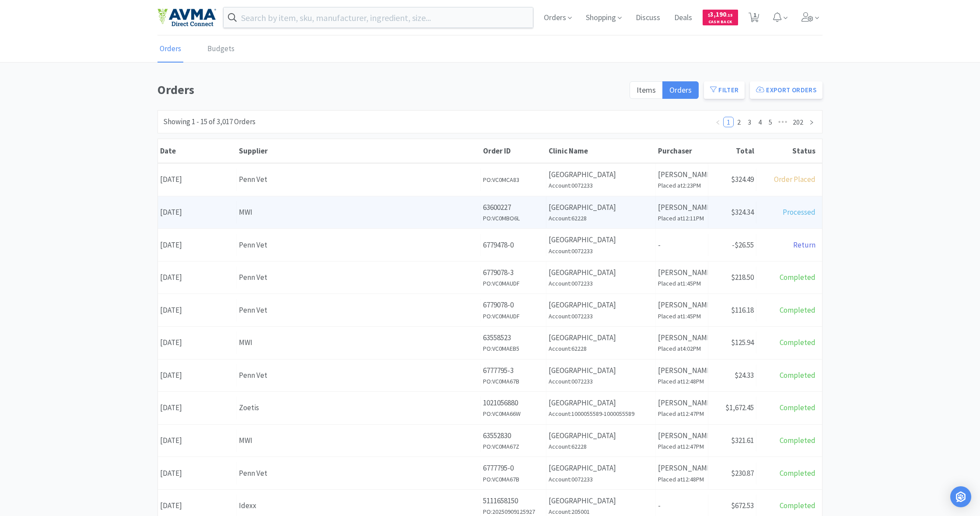 The width and height of the screenshot is (980, 516). What do you see at coordinates (798, 122) in the screenshot?
I see `a: 202` at bounding box center [798, 122].